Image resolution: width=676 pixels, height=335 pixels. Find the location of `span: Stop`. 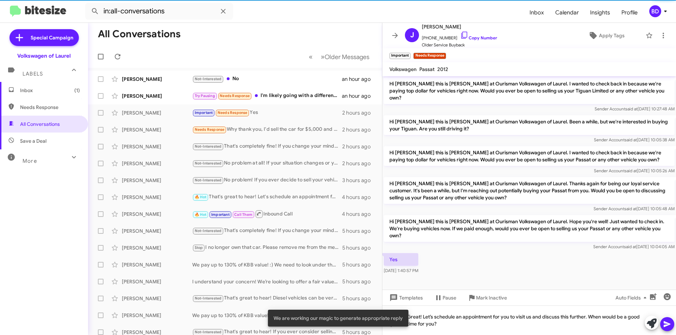

span: Stop is located at coordinates (199, 248).